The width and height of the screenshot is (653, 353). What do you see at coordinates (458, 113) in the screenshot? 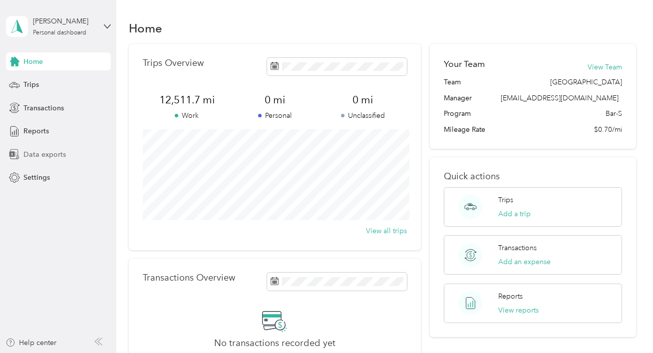
I see `span: Program` at bounding box center [458, 113].